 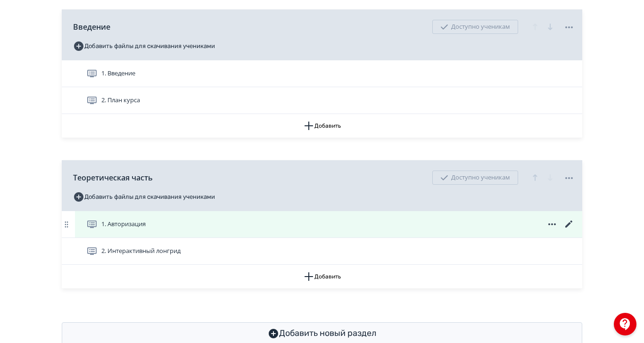 What do you see at coordinates (322, 100) in the screenshot?
I see `div: 2. План курса` at bounding box center [322, 100].